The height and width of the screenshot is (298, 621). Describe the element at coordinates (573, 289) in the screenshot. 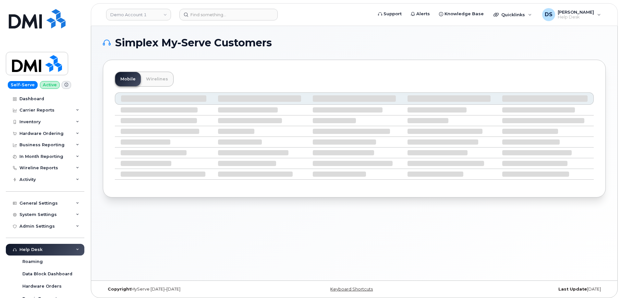

I see `strong: Last Update` at that location.